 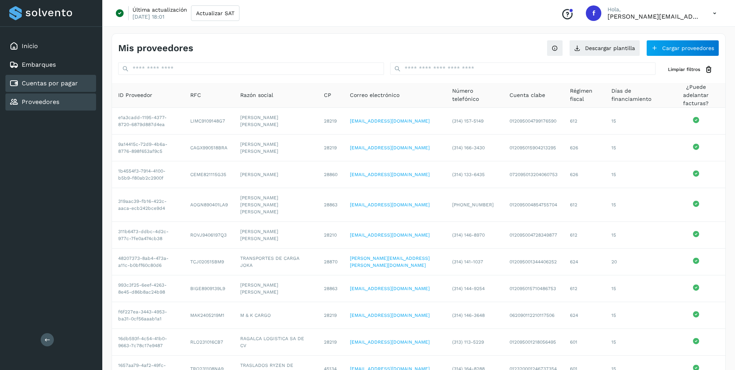 What do you see at coordinates (148, 315) in the screenshot?
I see `td: f6f227ea-3443-4953-ba31-0cf56aaab1a1` at bounding box center [148, 315].